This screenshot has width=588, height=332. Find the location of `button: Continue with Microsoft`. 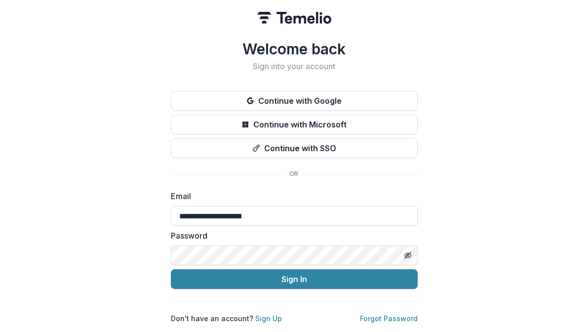

button: Continue with Microsoft is located at coordinates (294, 124).